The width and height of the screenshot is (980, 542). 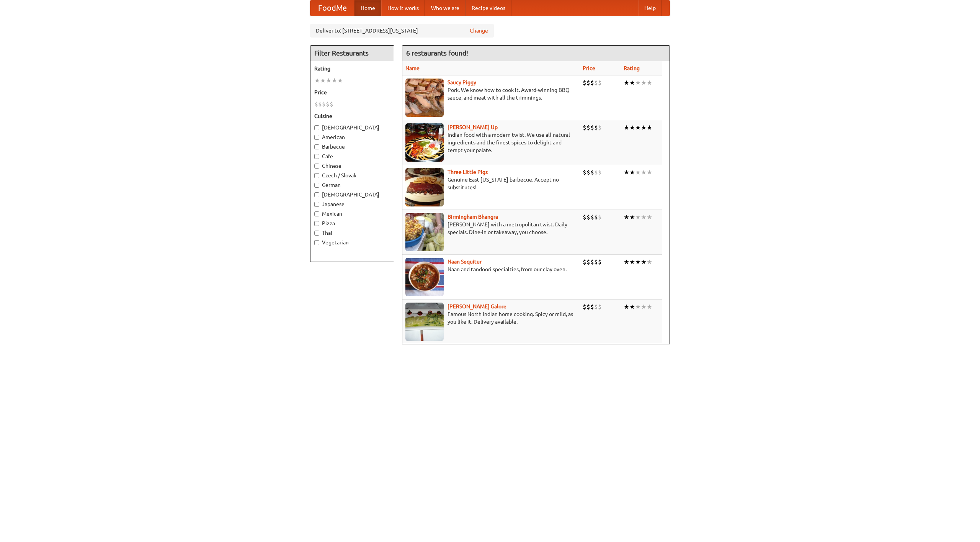 I want to click on input: Cafe, so click(x=316, y=156).